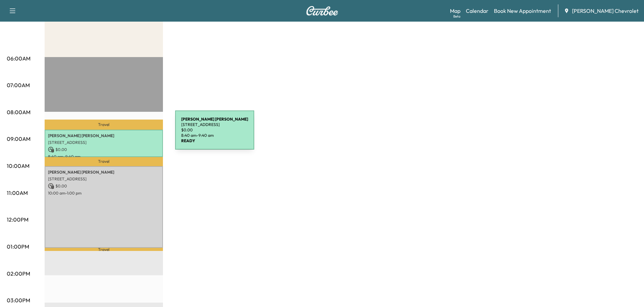 The image size is (644, 307). Describe the element at coordinates (457, 16) in the screenshot. I see `div: Beta` at that location.